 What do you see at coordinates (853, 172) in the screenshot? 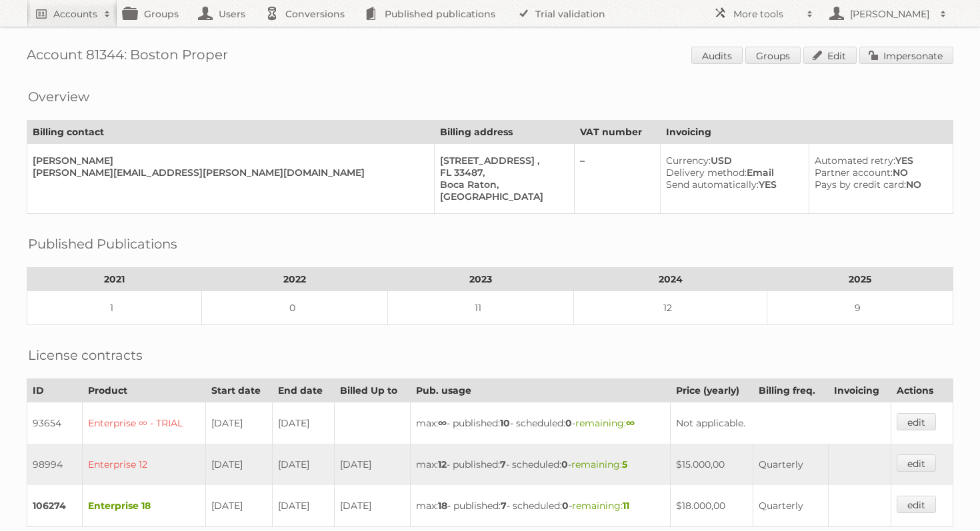
I see `span: Partner account:` at bounding box center [853, 172].